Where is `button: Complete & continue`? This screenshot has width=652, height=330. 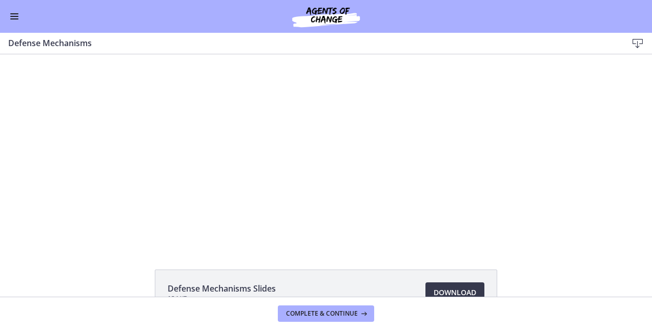 button: Complete & continue is located at coordinates (326, 314).